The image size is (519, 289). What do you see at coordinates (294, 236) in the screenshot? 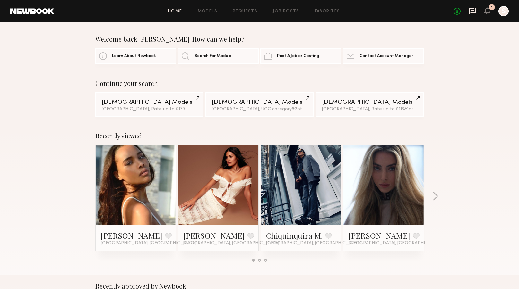
I see `a: Chiquinquira M.` at bounding box center [294, 236].